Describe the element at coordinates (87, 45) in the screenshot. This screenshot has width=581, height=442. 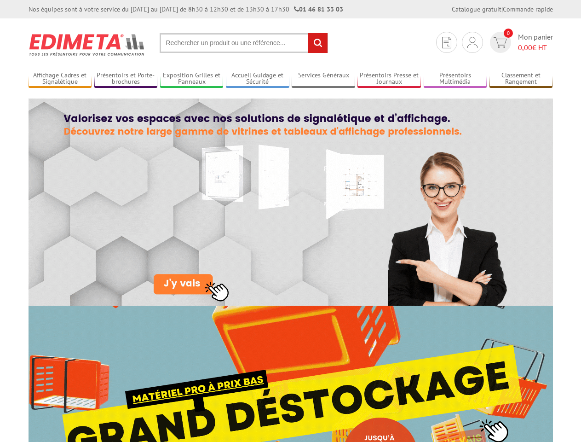
I see `img: Présentoir, panneau, stand - Edimeta - PLV, affichage, mobilier bureau, entreprise` at that location.